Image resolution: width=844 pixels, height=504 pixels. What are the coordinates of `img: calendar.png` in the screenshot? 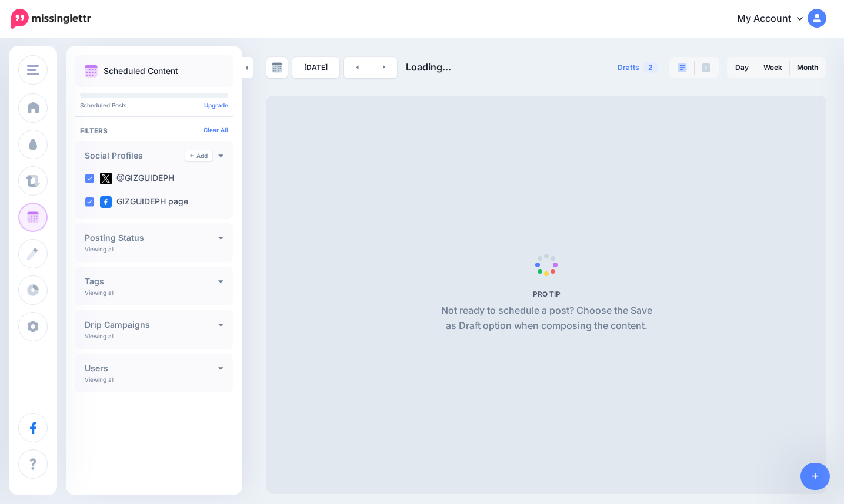 It's located at (92, 71).